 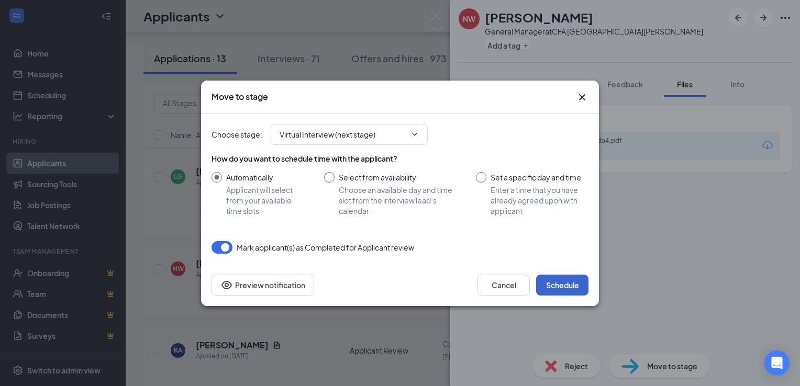 What do you see at coordinates (240, 97) in the screenshot?
I see `h3: Move to stage` at bounding box center [240, 97].